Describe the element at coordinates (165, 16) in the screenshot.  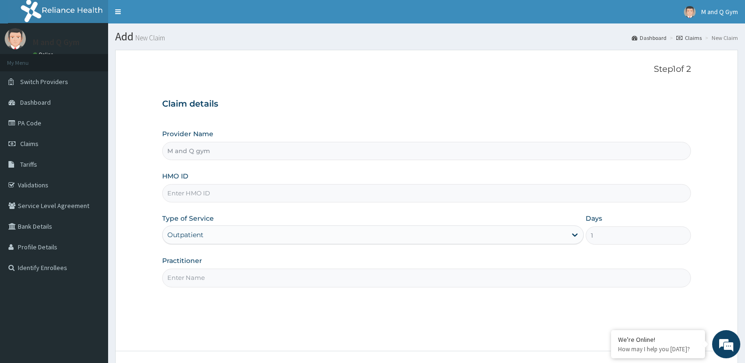
I see `div: Minimize live chat window` at that location.